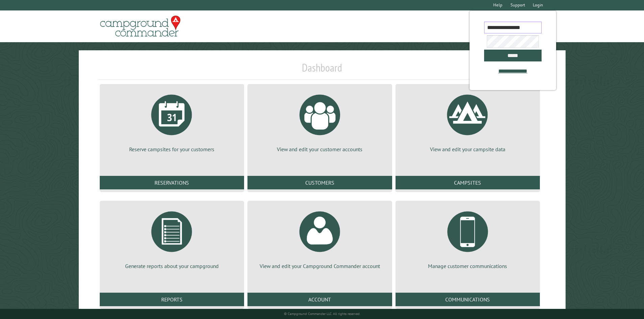  What do you see at coordinates (319, 149) in the screenshot?
I see `p: View and edit your customer accounts` at bounding box center [319, 149].